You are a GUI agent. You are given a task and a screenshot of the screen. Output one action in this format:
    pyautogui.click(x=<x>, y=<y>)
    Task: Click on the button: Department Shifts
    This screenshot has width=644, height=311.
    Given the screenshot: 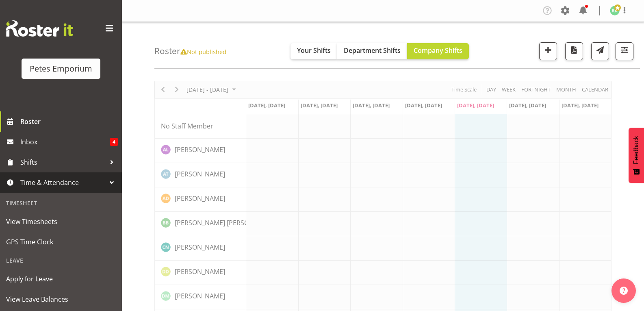 What is the action you would take?
    pyautogui.click(x=372, y=51)
    